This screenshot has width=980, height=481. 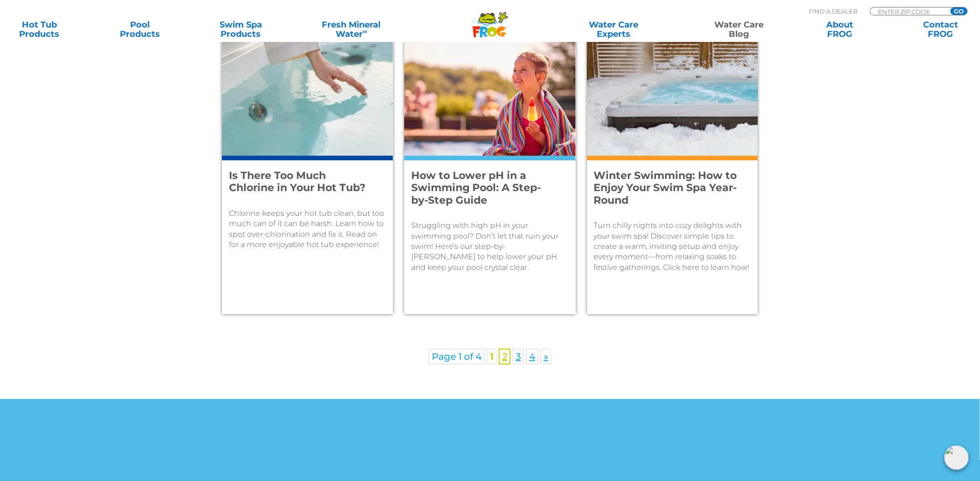 I want to click on a: ContactFROG, so click(x=941, y=29).